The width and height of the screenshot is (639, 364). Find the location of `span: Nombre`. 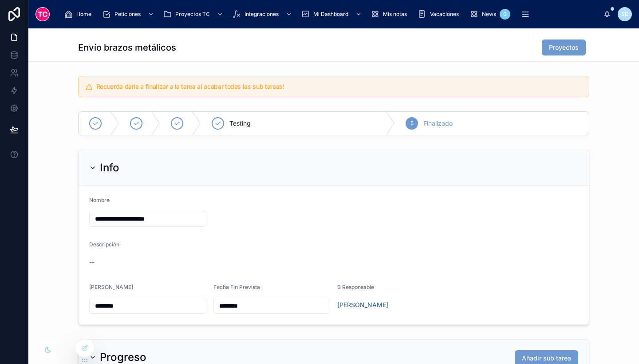

span: Nombre is located at coordinates (100, 200).